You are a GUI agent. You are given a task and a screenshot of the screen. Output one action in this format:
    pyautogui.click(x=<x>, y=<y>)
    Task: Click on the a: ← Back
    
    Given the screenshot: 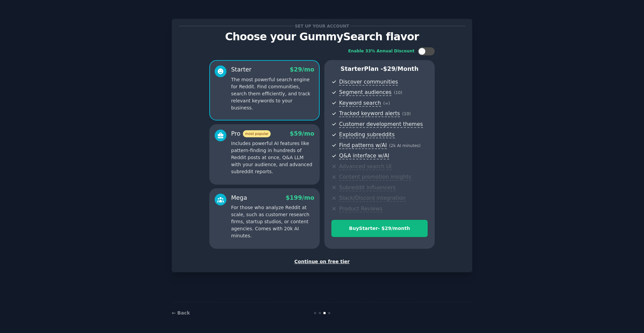 What is the action you would take?
    pyautogui.click(x=181, y=313)
    